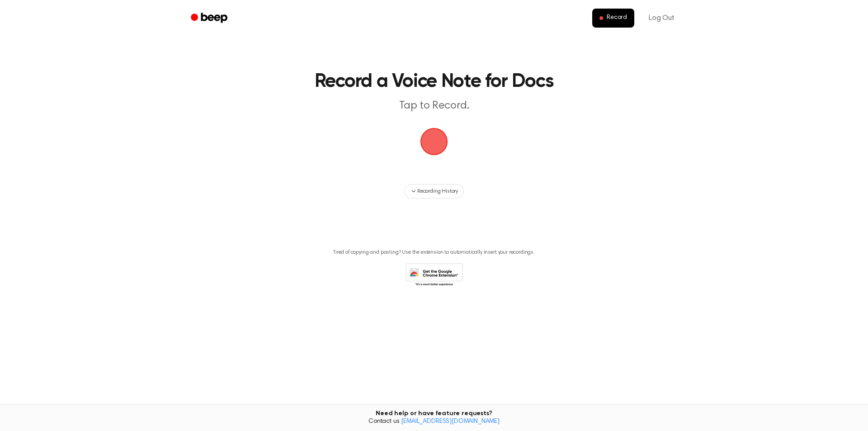  What do you see at coordinates (434, 106) in the screenshot?
I see `p: Tap to Record.` at bounding box center [434, 106].